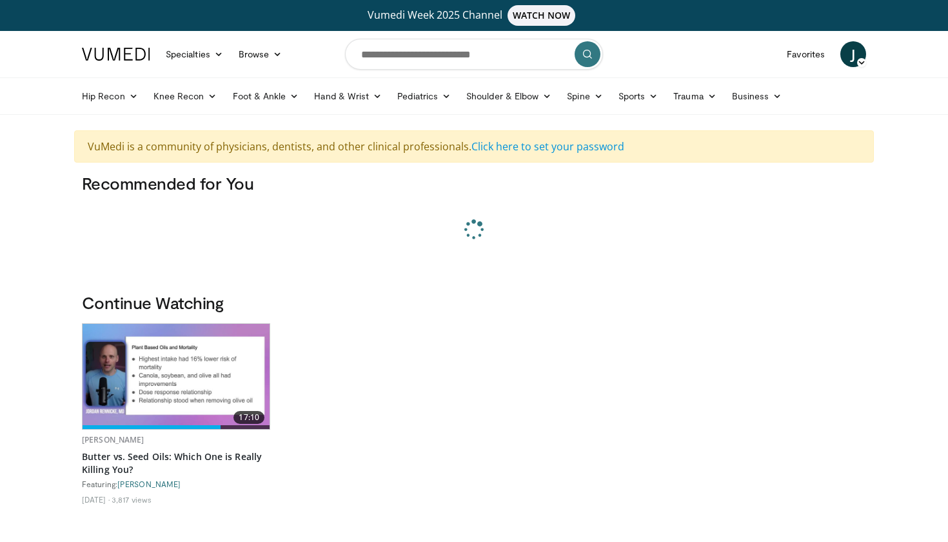 This screenshot has width=948, height=542. What do you see at coordinates (176, 463) in the screenshot?
I see `a: Butter vs. Seed Oils: Which One is Really Killing You?` at bounding box center [176, 463].